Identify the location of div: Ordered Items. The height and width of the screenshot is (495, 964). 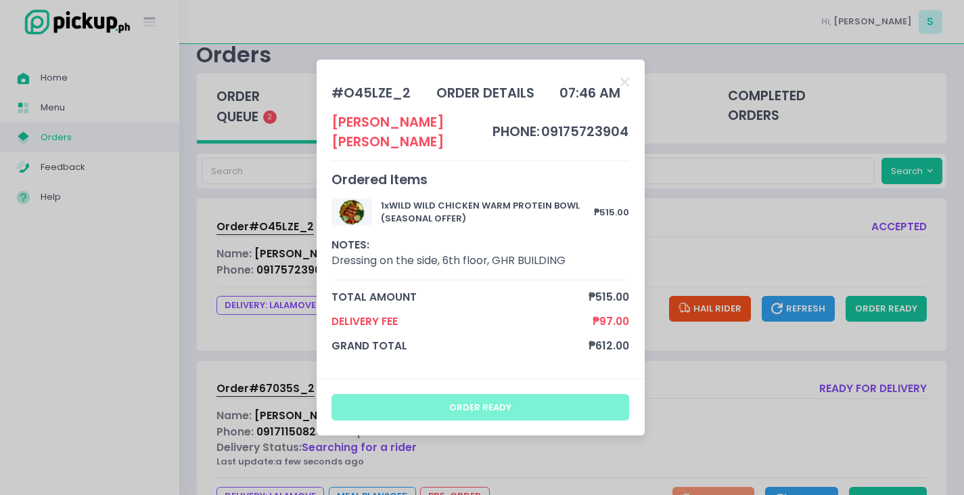
(480, 179).